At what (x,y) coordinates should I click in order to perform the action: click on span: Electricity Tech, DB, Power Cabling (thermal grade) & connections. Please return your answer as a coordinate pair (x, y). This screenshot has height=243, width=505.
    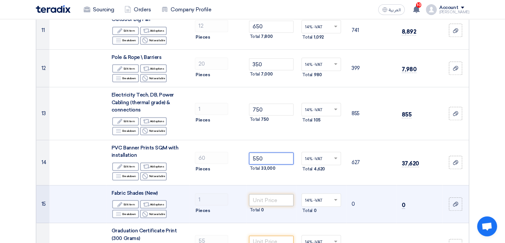
    Looking at the image, I should click on (143, 102).